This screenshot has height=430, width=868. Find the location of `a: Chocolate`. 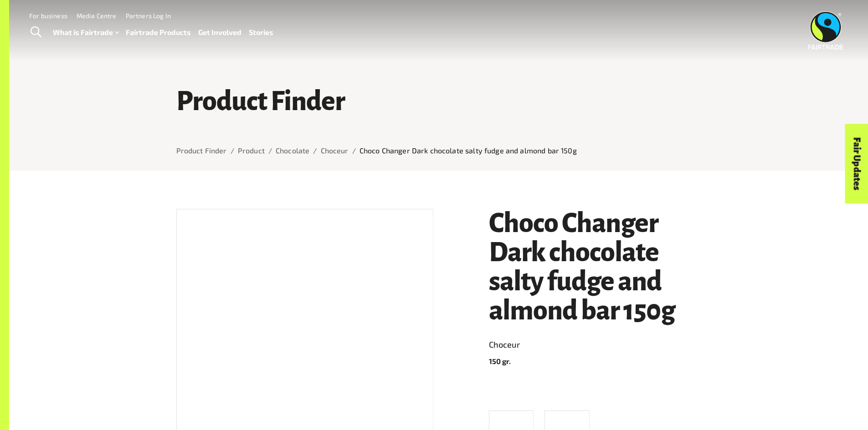

a: Chocolate is located at coordinates (292, 150).